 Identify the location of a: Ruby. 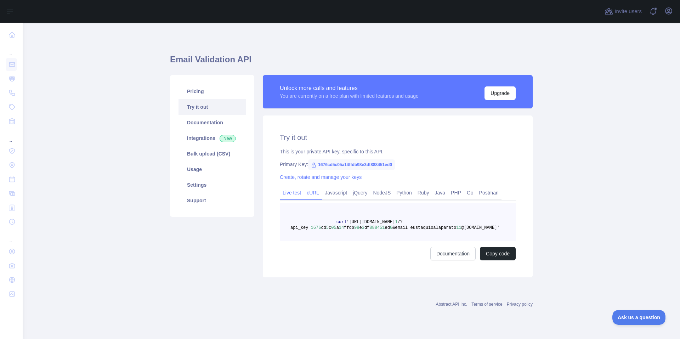
(423, 193).